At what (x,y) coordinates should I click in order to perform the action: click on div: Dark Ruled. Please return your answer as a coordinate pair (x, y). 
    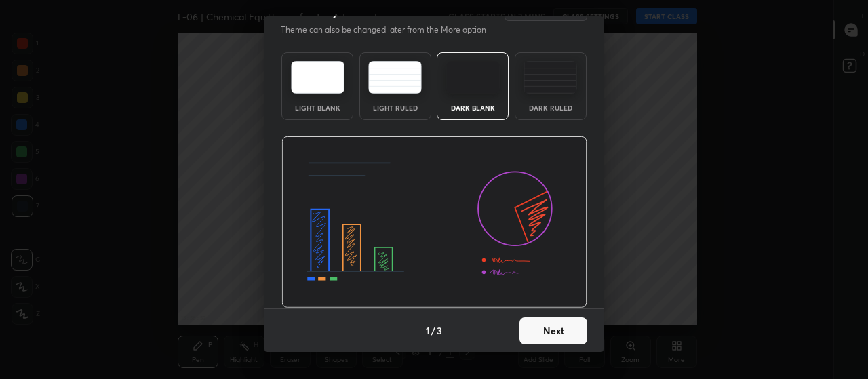
    Looking at the image, I should click on (550, 108).